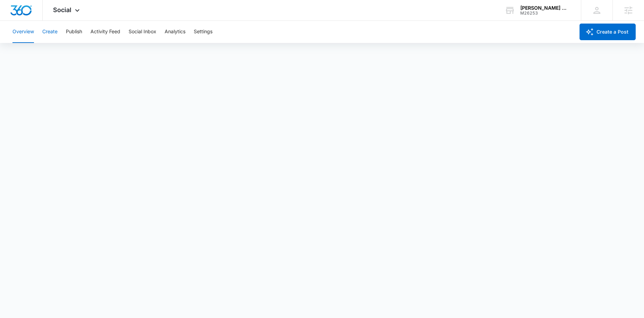 The image size is (644, 318). What do you see at coordinates (607, 32) in the screenshot?
I see `button: Create a Post` at bounding box center [607, 32].